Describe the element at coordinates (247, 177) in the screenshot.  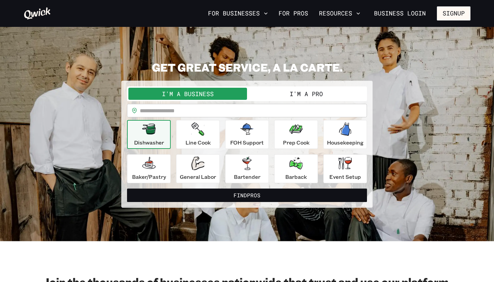
I see `p: Bartender` at that location.